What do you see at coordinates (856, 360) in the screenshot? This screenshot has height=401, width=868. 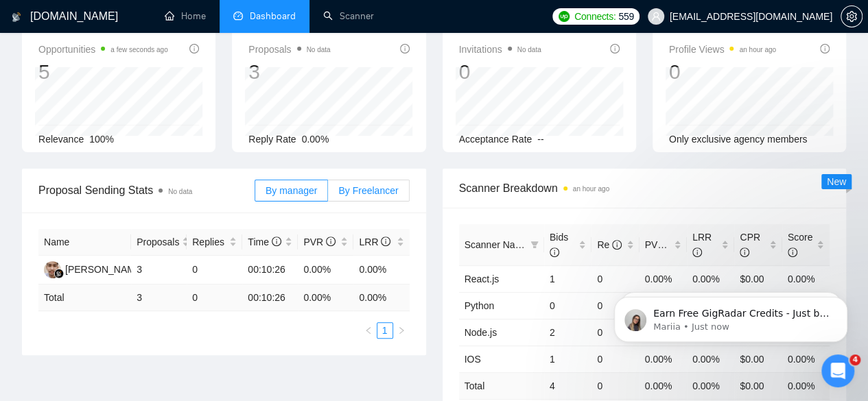 I see `span: 4` at bounding box center [856, 360].